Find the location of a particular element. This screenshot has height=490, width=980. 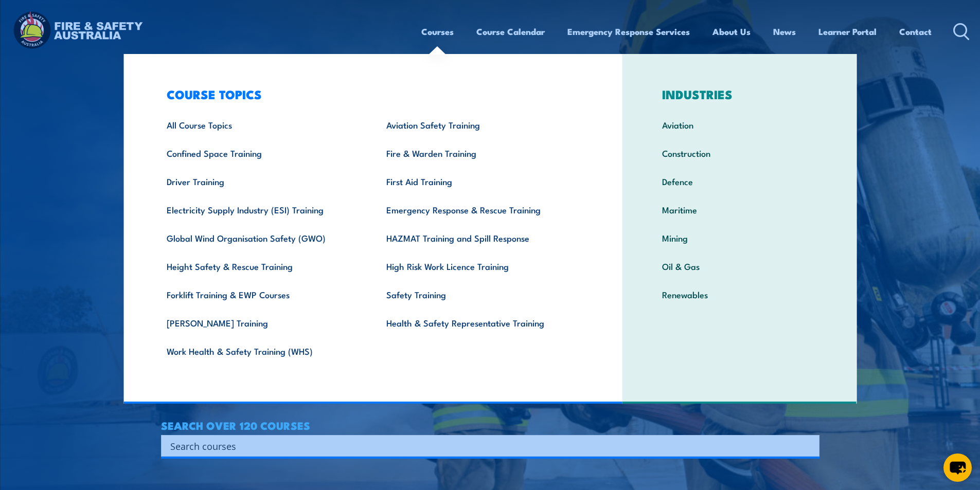

a: First Aid Training is located at coordinates (480, 181).